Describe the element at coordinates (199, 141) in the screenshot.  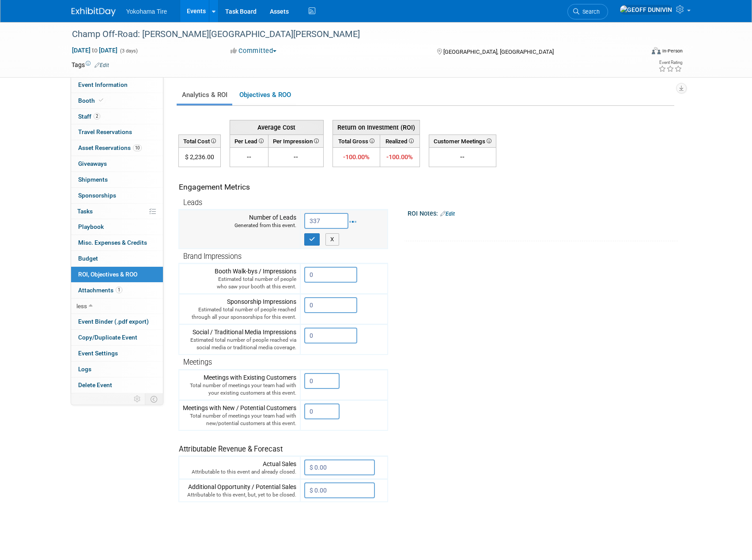
I see `th: Total Cost` at that location.